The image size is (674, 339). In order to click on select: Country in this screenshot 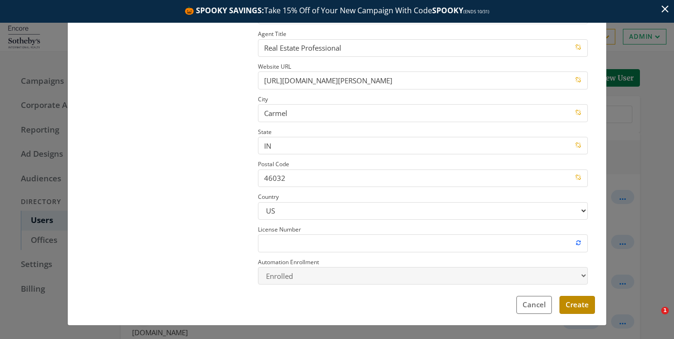, I will do `click(423, 211)`.